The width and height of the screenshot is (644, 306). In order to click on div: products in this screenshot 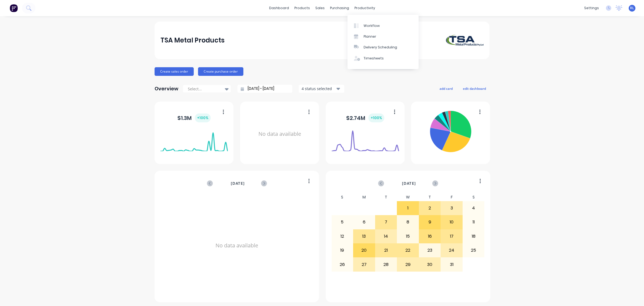, I will do `click(302, 8)`.